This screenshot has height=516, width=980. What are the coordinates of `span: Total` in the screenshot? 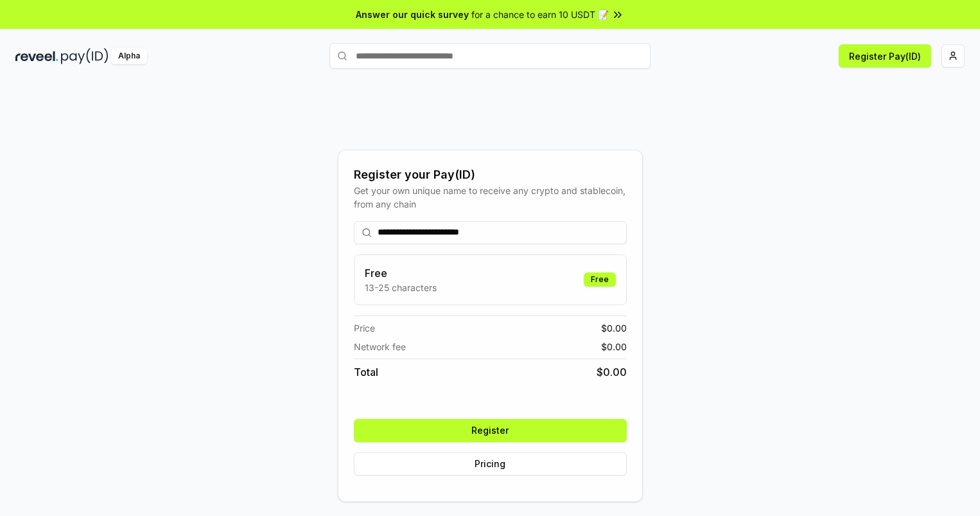 It's located at (366, 372).